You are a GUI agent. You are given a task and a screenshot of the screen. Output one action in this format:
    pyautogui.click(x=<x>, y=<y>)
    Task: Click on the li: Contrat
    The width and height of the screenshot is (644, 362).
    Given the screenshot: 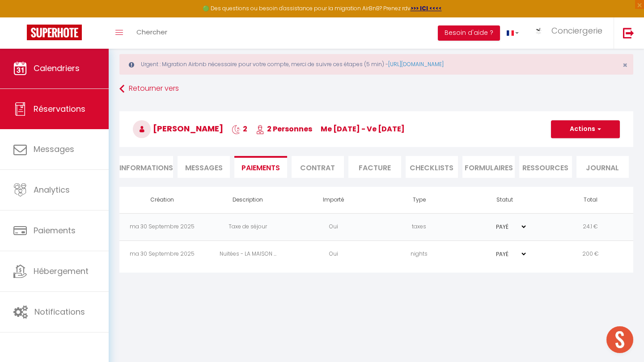 What is the action you would take?
    pyautogui.click(x=318, y=167)
    